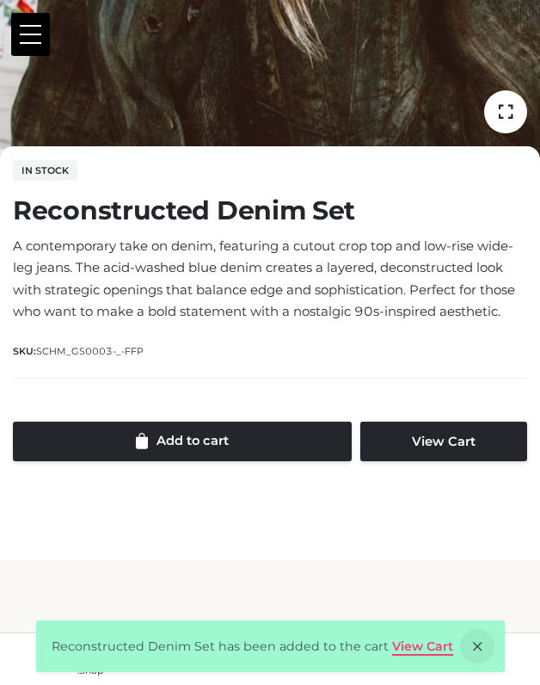 Image resolution: width=540 pixels, height=685 pixels. I want to click on span: Cart, so click(450, 667).